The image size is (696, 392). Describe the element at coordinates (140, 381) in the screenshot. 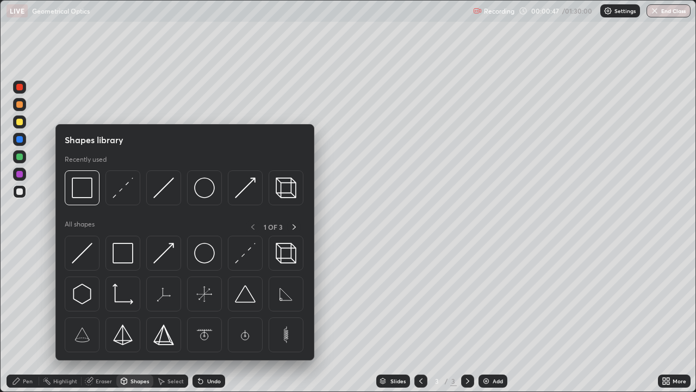

I see `div: Shapes` at that location.